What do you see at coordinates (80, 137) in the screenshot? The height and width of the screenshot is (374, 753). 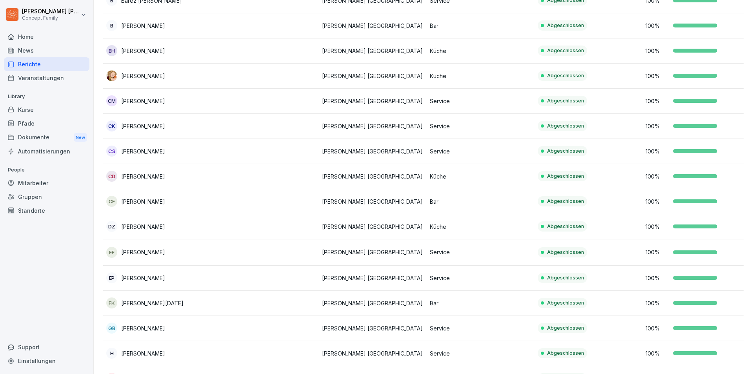 I see `div: New` at bounding box center [80, 137].